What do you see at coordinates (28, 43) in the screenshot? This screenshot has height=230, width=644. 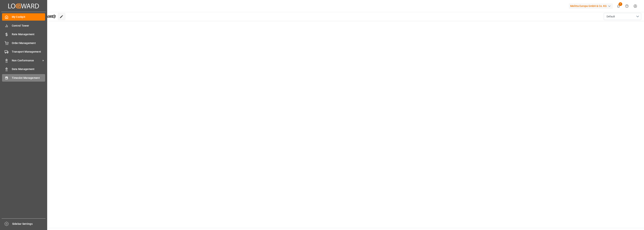 I see `span: Order Management` at bounding box center [28, 43].